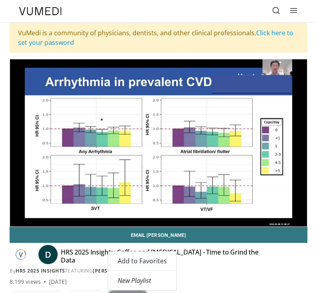  Describe the element at coordinates (40, 270) in the screenshot. I see `a: HRS 2025 Insights` at that location.